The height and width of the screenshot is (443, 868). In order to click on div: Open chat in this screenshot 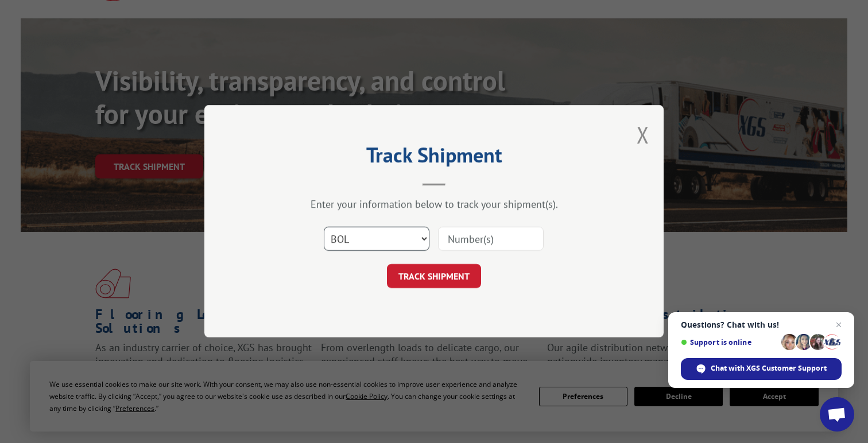, I will do `click(838, 415)`.